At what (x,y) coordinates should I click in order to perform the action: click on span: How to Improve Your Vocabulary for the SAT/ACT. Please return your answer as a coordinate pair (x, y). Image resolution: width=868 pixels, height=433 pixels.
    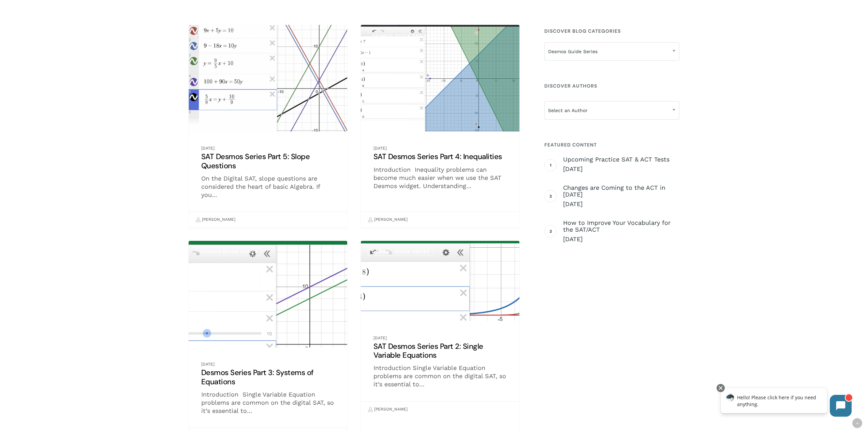
    Looking at the image, I should click on (621, 226).